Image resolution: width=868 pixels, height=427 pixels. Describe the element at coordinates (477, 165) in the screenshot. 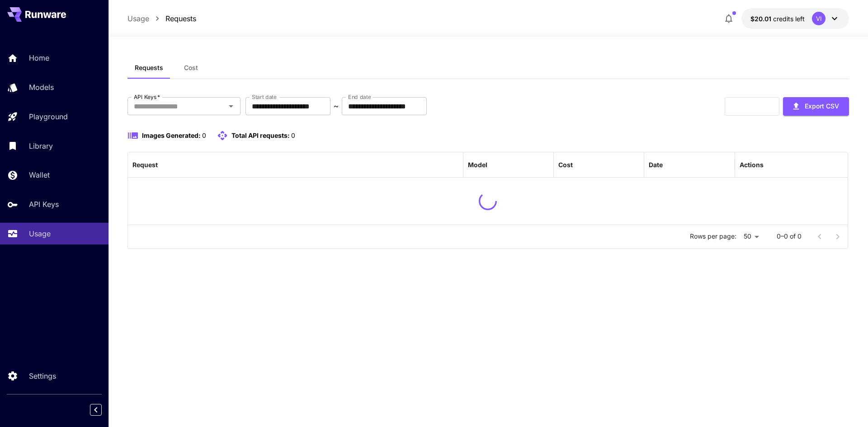

I see `div: Model` at that location.